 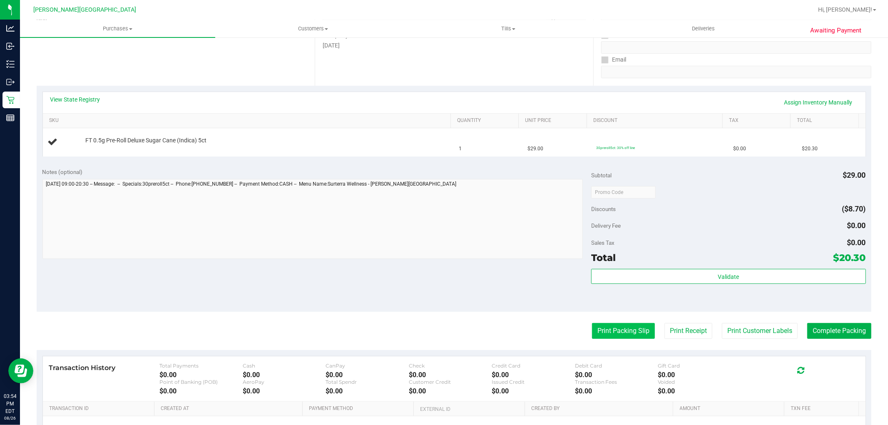 What do you see at coordinates (533, 382) in the screenshot?
I see `div: Issued Credit` at bounding box center [533, 382].